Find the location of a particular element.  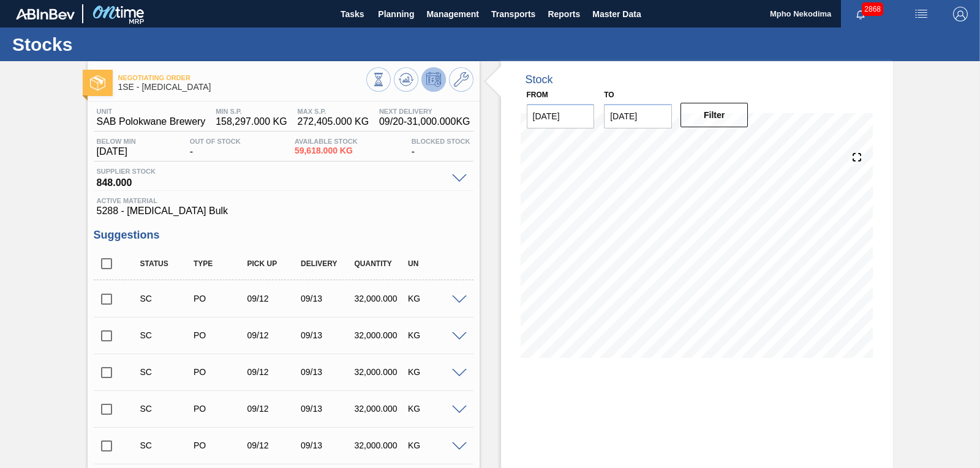

span: MIN S.P. is located at coordinates (251, 111).